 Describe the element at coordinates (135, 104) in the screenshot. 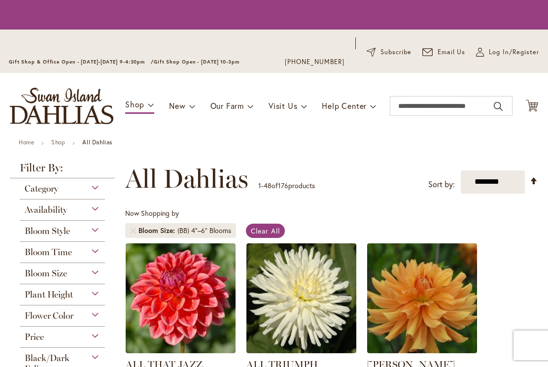

I see `span: Shop` at that location.